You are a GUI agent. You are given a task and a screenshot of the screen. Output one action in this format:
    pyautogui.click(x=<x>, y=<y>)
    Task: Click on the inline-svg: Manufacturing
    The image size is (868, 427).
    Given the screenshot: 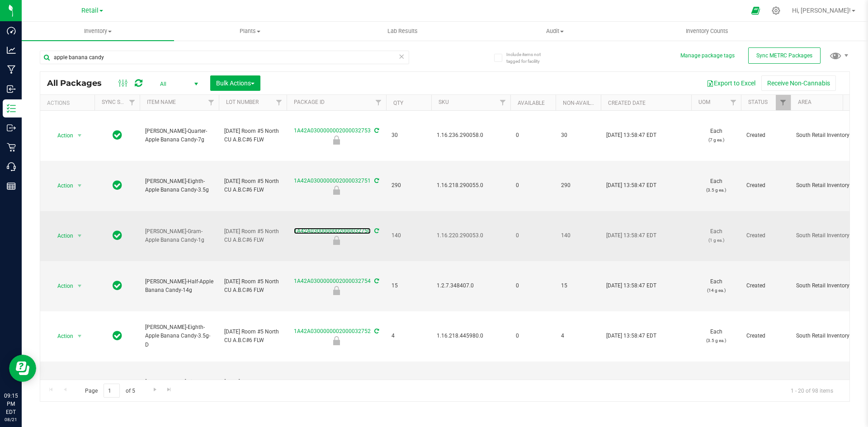 What is the action you would take?
    pyautogui.click(x=11, y=69)
    